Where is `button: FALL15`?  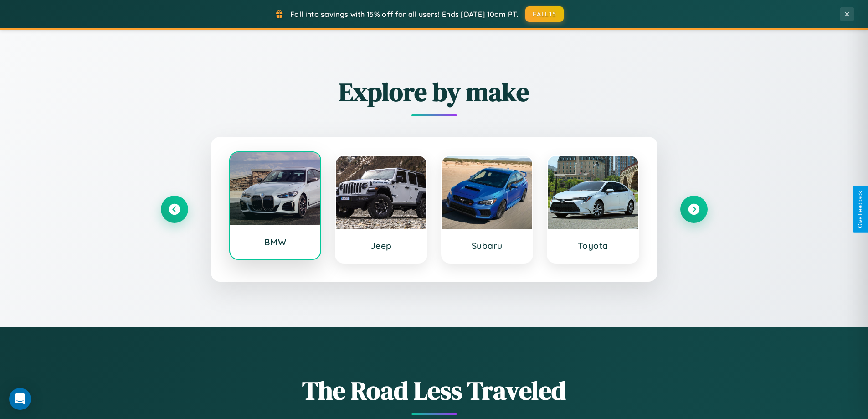
button: FALL15 is located at coordinates (545, 14).